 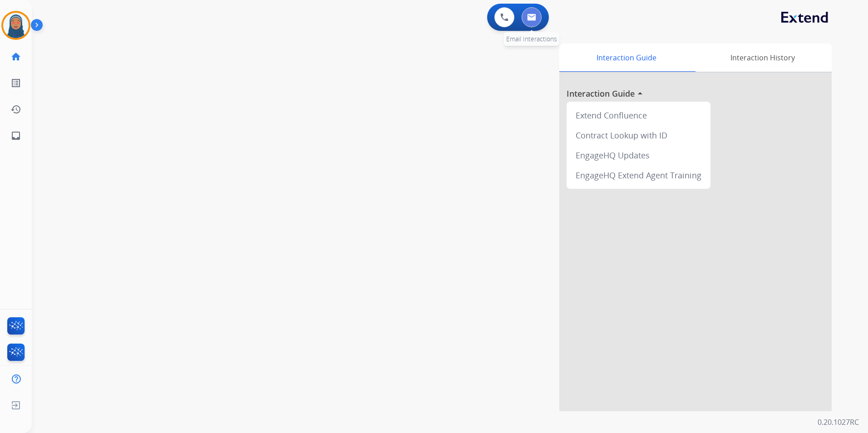 What do you see at coordinates (638, 175) in the screenshot?
I see `div: EngageHQ Extend Agent Training` at bounding box center [638, 175].